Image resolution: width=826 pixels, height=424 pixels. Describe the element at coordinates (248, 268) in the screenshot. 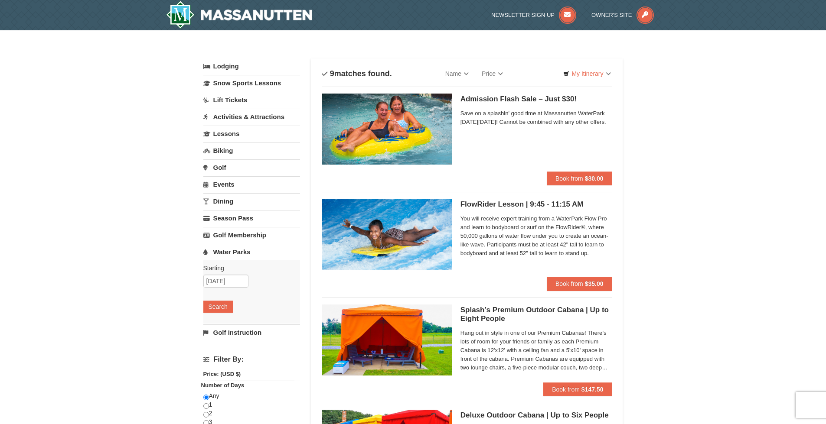

I see `label: Starting` at that location.